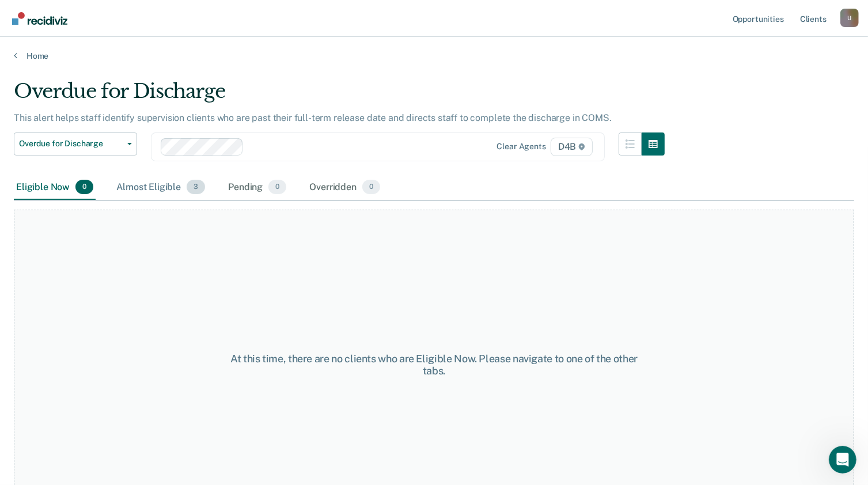 This screenshot has width=868, height=485. What do you see at coordinates (40, 19) in the screenshot?
I see `img: Recidiviz` at bounding box center [40, 19].